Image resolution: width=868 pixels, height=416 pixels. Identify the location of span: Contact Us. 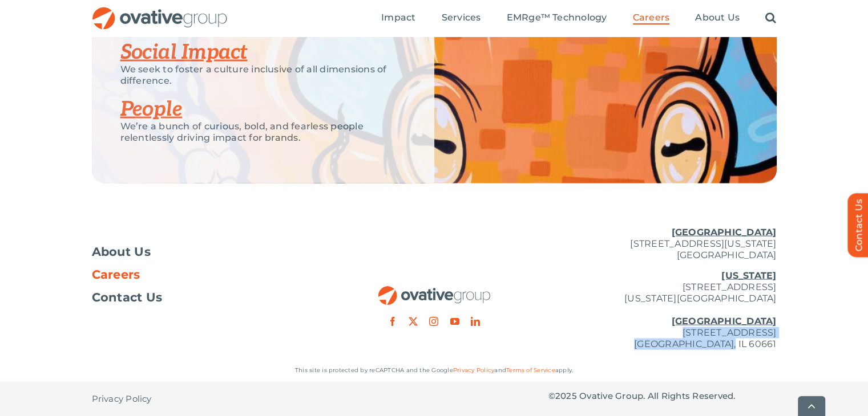
(127, 298).